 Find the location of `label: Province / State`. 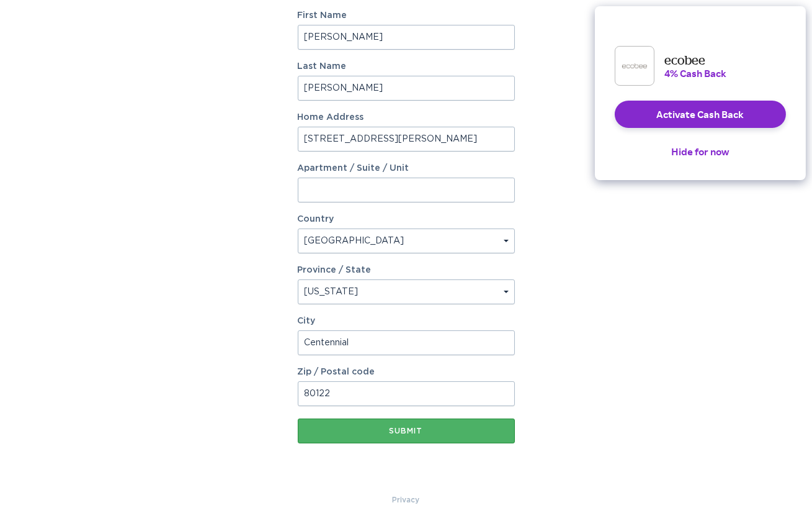

label: Province / State is located at coordinates (334, 270).